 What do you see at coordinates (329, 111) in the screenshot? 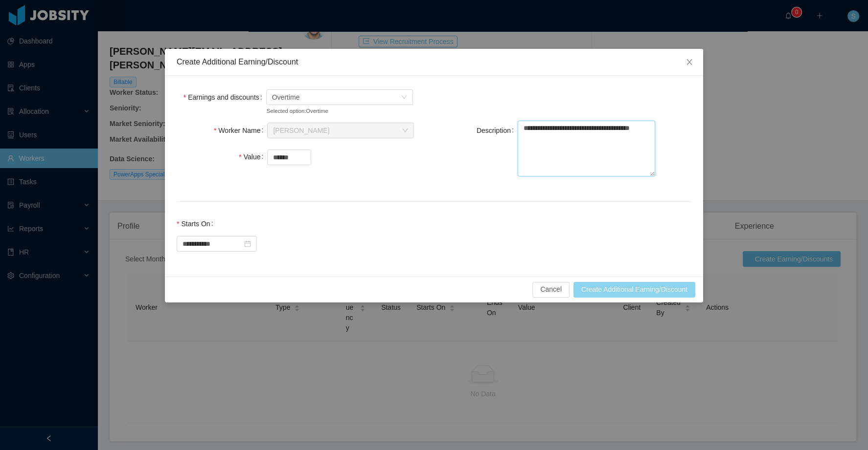
I see `small: Selected option: Overtime` at bounding box center [329, 111].